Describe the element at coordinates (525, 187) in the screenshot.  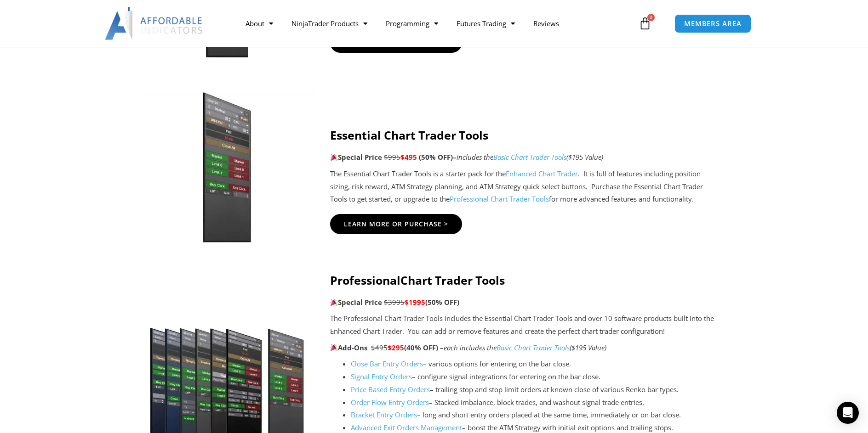
I see `p: The Essential Chart Trader Tools is a starter pack for the . It is full of features including pos...` at that location.